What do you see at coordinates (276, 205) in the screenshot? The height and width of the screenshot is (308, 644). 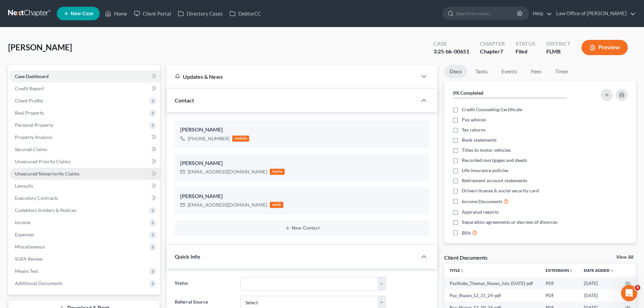 I see `div: work` at bounding box center [276, 205].